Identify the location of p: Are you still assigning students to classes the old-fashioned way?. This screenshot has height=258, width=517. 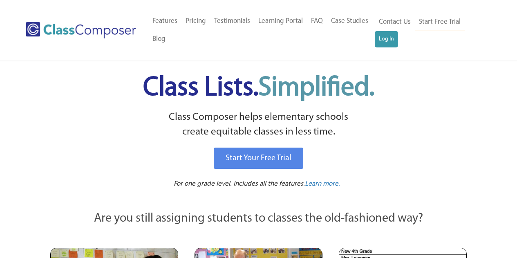
(259, 219).